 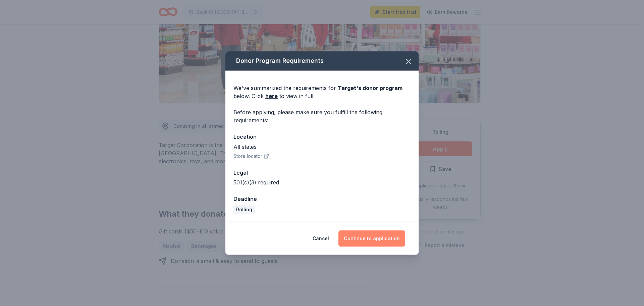 I want to click on button: Cancel, so click(x=321, y=238).